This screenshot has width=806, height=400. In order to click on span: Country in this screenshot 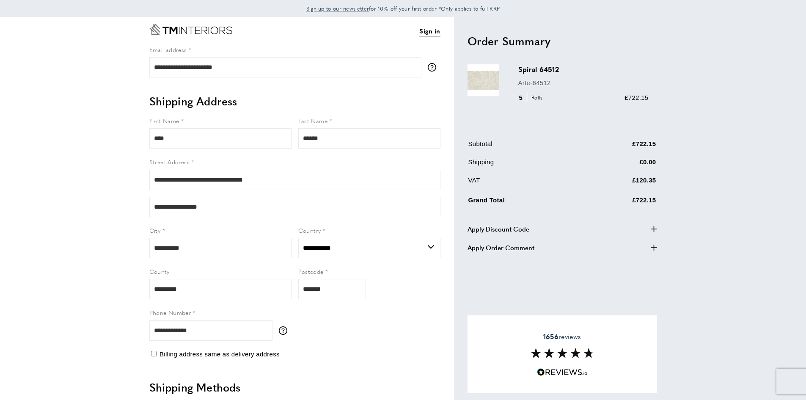, I will do `click(310, 230)`.